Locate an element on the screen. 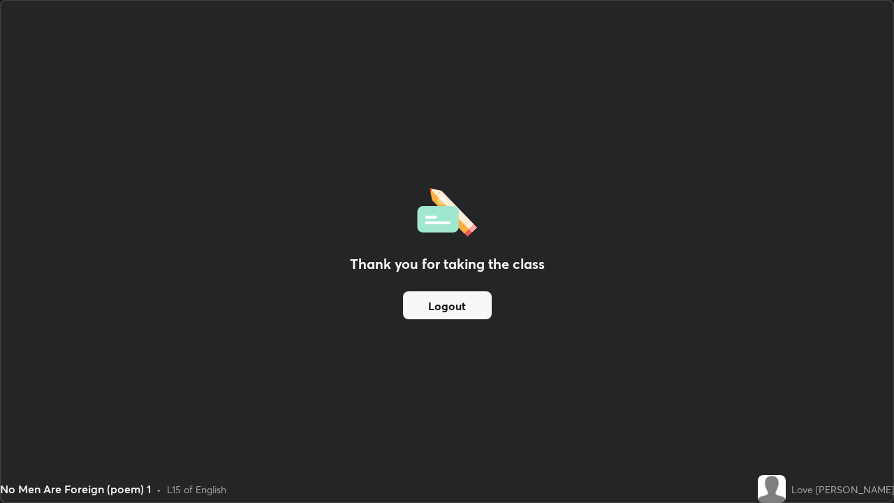 Image resolution: width=894 pixels, height=503 pixels. h2: Thank you for taking the class is located at coordinates (447, 264).